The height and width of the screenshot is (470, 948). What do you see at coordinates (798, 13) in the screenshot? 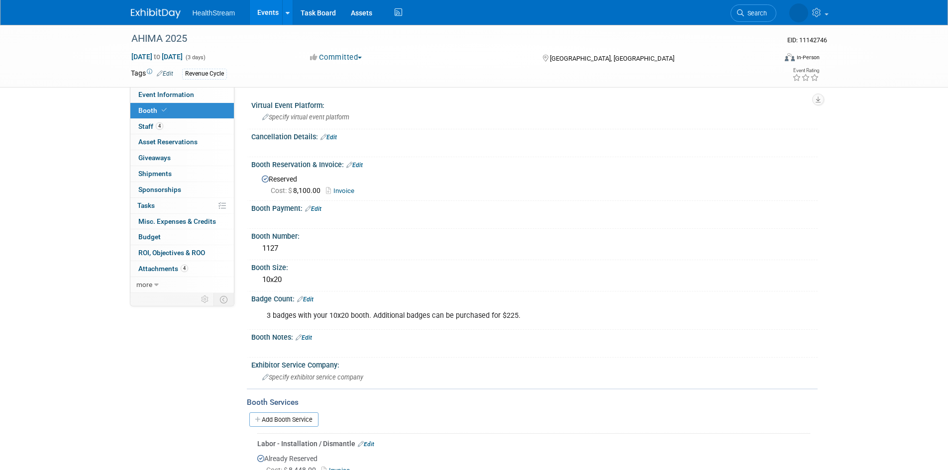
I see `img: Wendy Nixx` at bounding box center [798, 13].